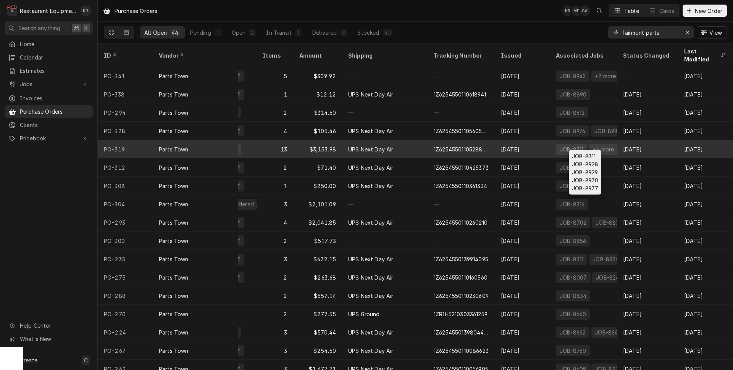  I want to click on div: JOB-8244, so click(609, 278).